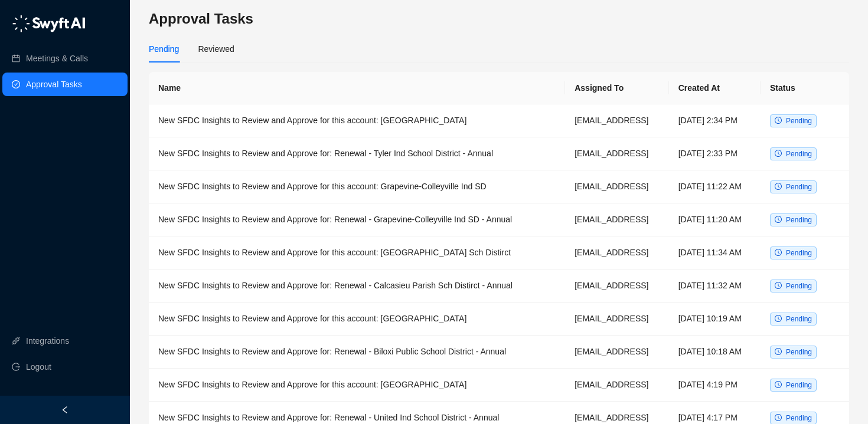 The width and height of the screenshot is (868, 424). I want to click on span: logout, so click(16, 367).